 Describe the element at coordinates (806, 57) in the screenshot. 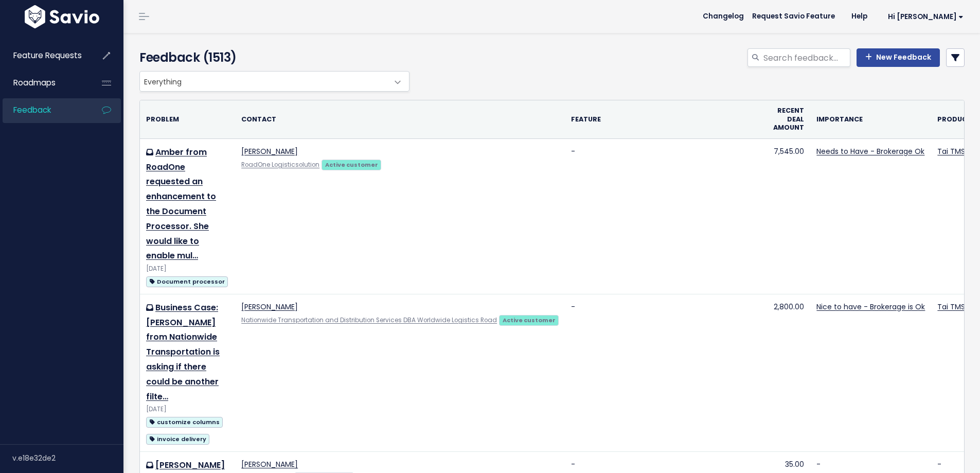

I see `input: Search feedback...` at that location.